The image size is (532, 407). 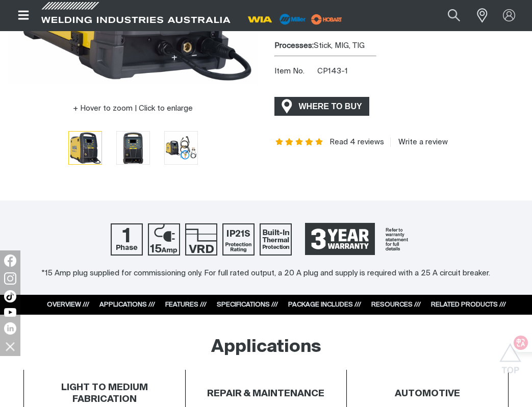 I want to click on img: Voltage Reduction Device, so click(x=201, y=240).